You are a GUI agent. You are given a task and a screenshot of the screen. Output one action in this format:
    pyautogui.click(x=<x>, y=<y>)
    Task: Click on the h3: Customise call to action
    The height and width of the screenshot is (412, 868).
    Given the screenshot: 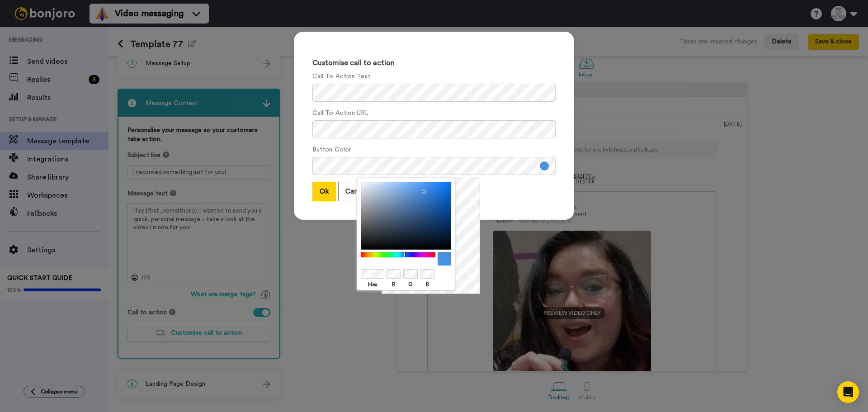 What is the action you would take?
    pyautogui.click(x=434, y=63)
    